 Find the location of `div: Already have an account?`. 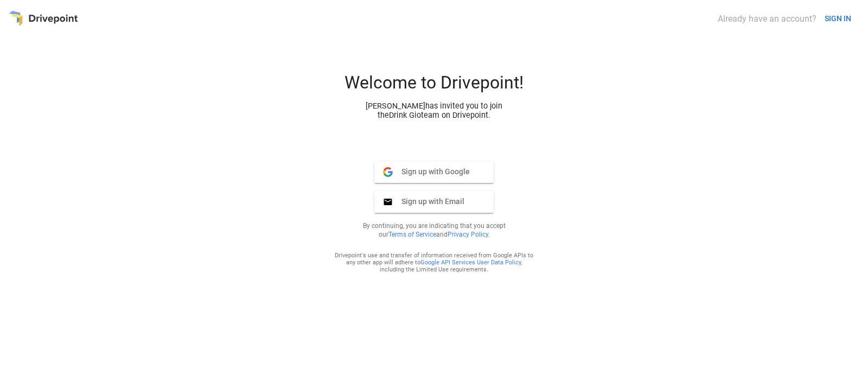

div: Already have an account? is located at coordinates (767, 18).